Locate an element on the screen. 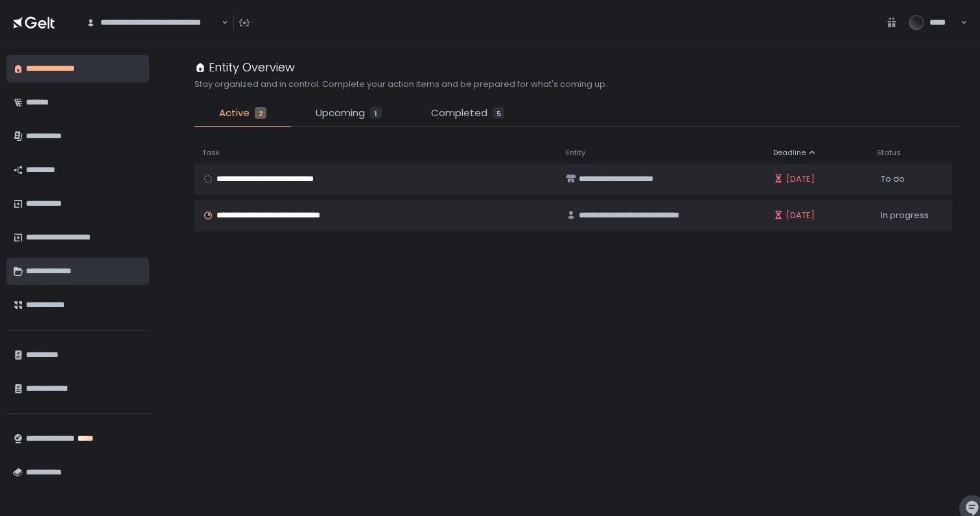  span: Task is located at coordinates (211, 152).